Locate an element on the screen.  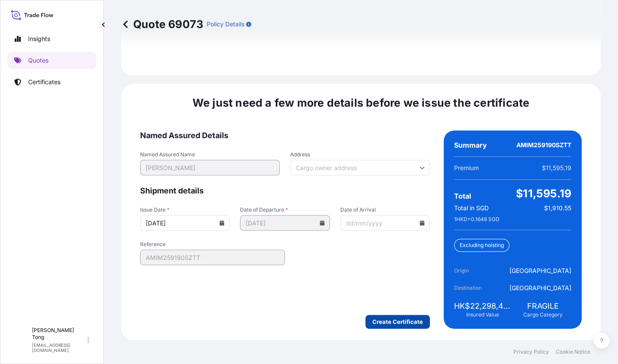
p: Quotes is located at coordinates (38, 61).